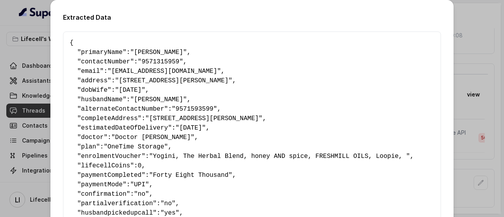 This screenshot has height=217, width=504. I want to click on span: 0, so click(140, 166).